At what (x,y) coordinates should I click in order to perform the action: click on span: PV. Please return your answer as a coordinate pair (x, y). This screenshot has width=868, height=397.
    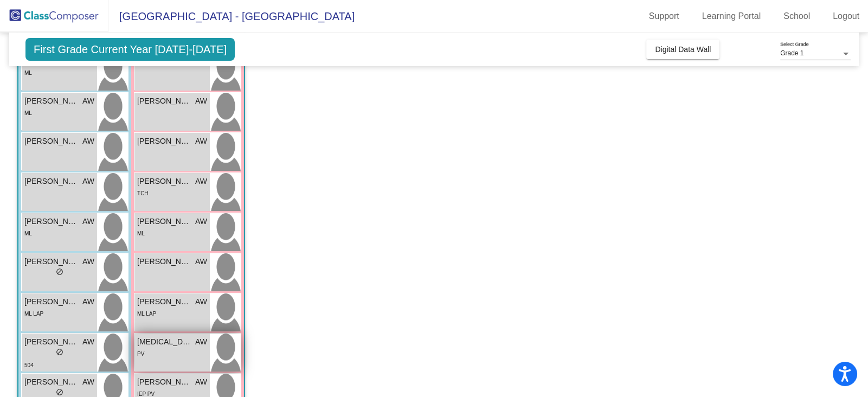
    Looking at the image, I should click on (140, 354).